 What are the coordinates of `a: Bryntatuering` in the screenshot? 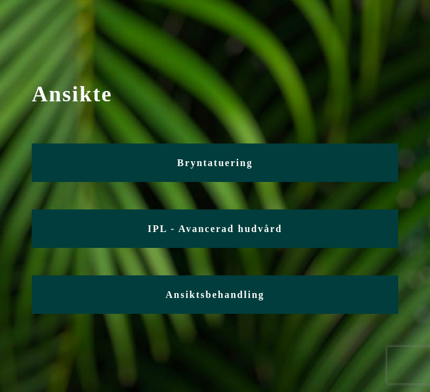 It's located at (215, 163).